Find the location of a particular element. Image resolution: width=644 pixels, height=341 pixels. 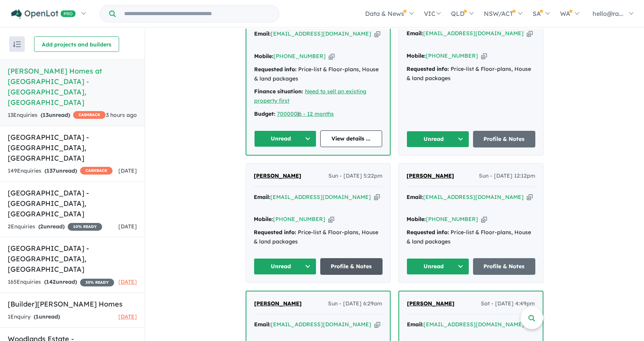

button: Add projects and builders is located at coordinates (76, 44).